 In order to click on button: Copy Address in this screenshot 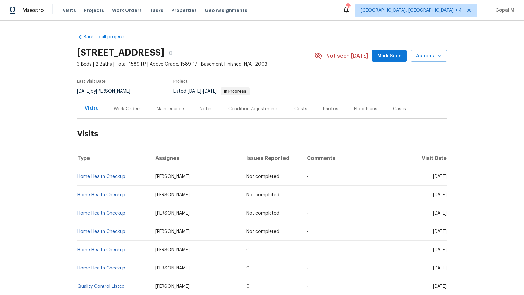, I will do `click(170, 53)`.